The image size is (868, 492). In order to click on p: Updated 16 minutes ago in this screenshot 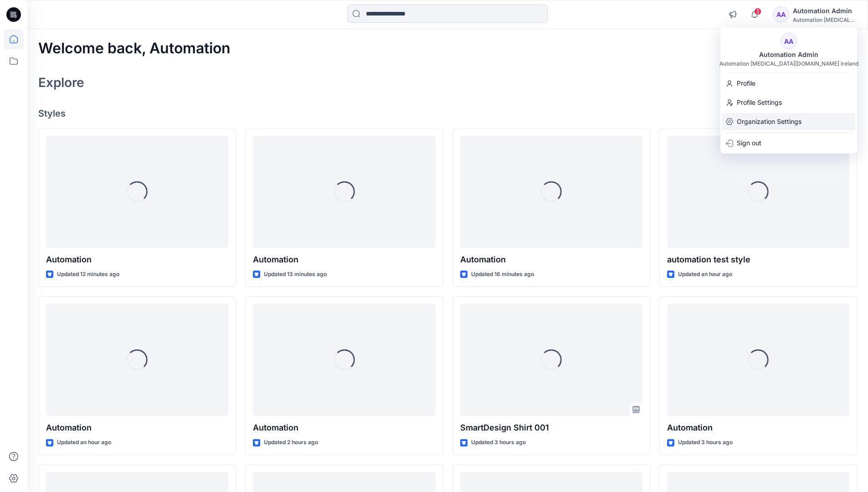, I will do `click(503, 274)`.